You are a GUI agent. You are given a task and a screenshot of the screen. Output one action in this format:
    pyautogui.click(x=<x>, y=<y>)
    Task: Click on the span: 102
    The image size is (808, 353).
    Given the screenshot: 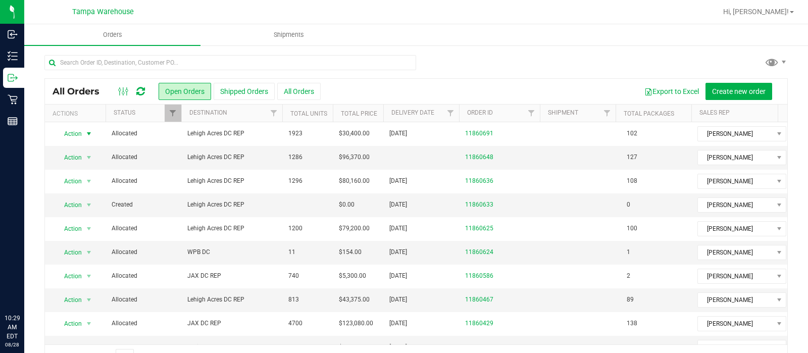 What is the action you would take?
    pyautogui.click(x=632, y=133)
    